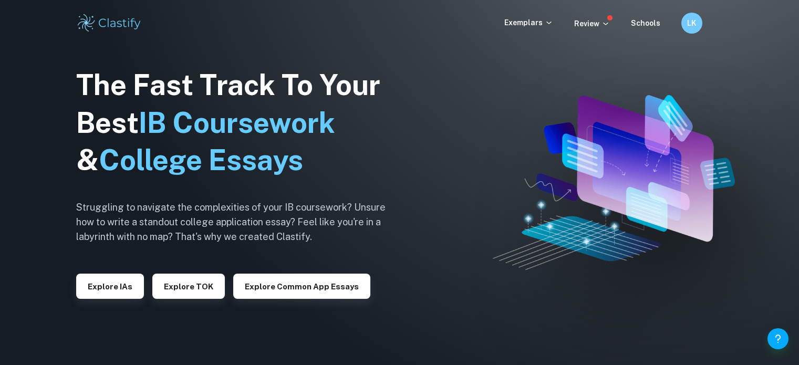 This screenshot has width=799, height=365. Describe the element at coordinates (645, 23) in the screenshot. I see `a: Schools` at that location.